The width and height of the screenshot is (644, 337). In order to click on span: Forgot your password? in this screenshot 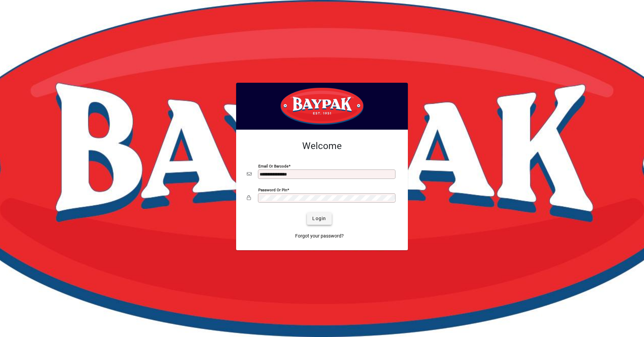, I will do `click(319, 236)`.